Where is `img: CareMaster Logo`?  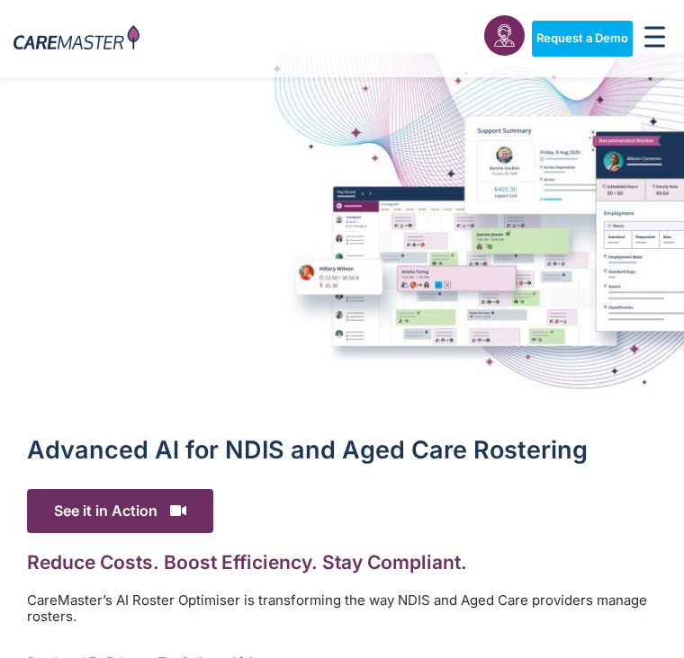 img: CareMaster Logo is located at coordinates (76, 39).